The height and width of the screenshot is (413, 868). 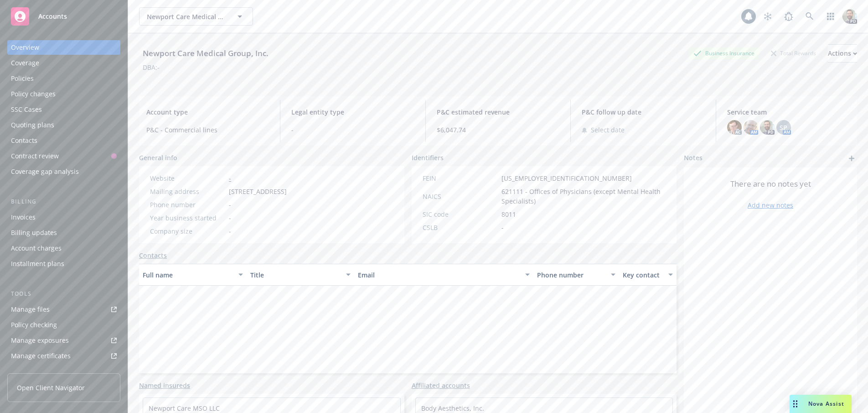 I want to click on a: Accounts, so click(x=64, y=16).